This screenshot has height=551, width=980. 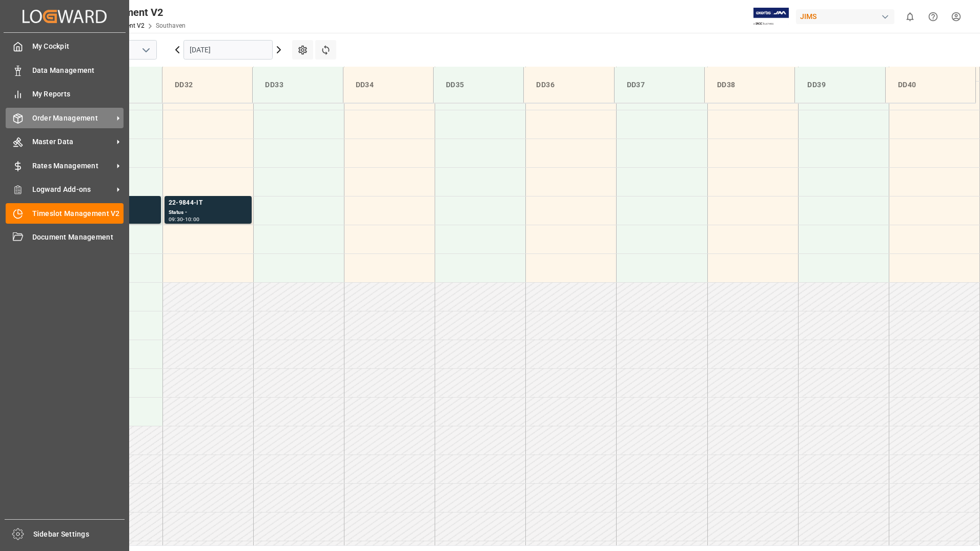 What do you see at coordinates (749, 84) in the screenshot?
I see `div: DD38` at bounding box center [749, 84].